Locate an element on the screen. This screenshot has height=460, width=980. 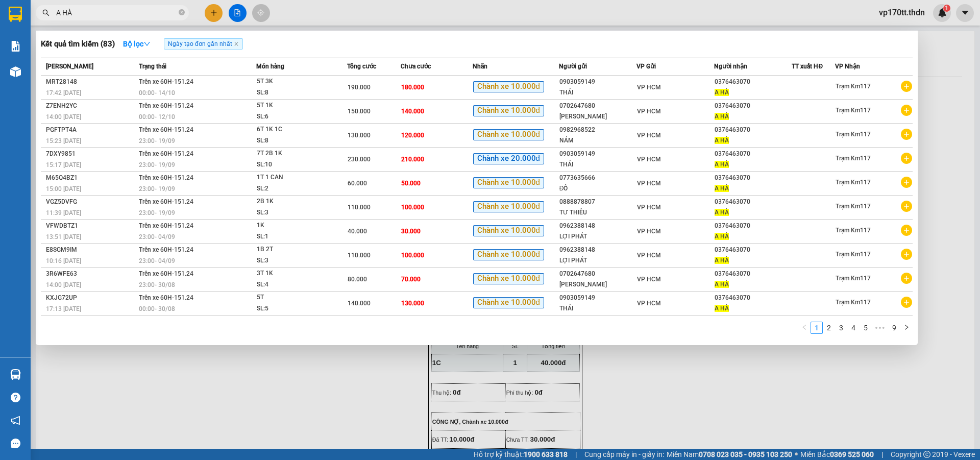
span: Nhãn is located at coordinates (480, 67).